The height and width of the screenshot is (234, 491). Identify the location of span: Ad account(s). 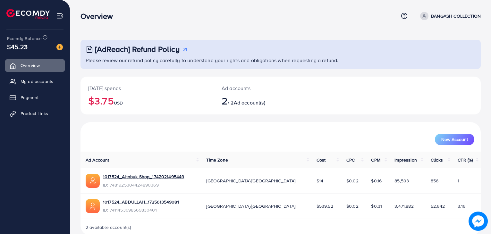
(250, 103).